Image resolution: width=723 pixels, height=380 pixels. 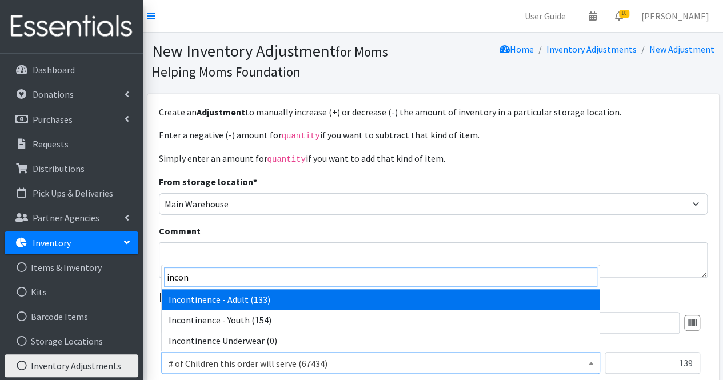 What do you see at coordinates (545, 16) in the screenshot?
I see `a: User Guide` at bounding box center [545, 16].